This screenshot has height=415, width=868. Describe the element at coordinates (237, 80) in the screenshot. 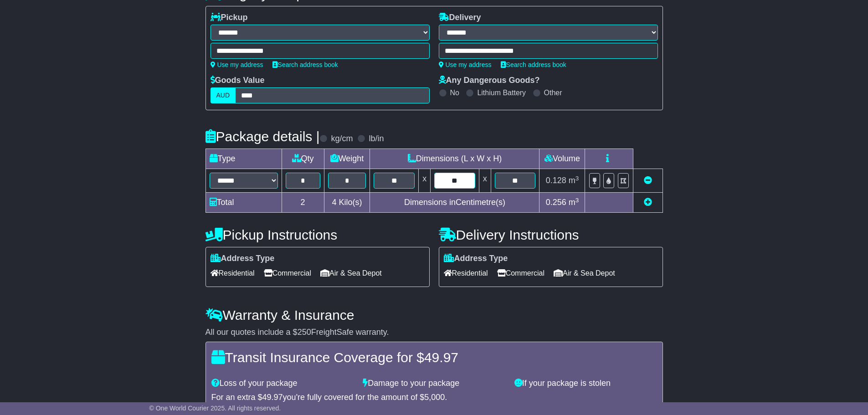

I see `label: Goods Value` at that location.